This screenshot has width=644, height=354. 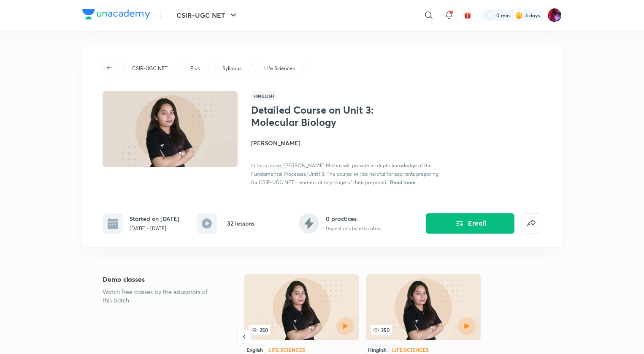 What do you see at coordinates (195, 69) in the screenshot?
I see `p: Plus` at bounding box center [195, 69].